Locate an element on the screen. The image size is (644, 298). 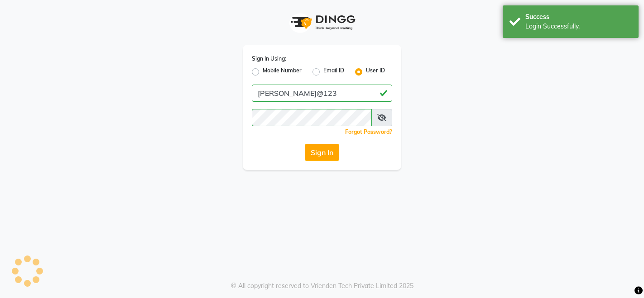
label: Mobile Number is located at coordinates (282, 72).